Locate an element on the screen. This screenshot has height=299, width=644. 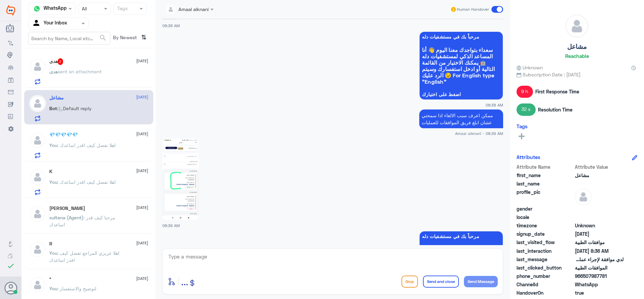
span: : Default reply is located at coordinates (74, 108).